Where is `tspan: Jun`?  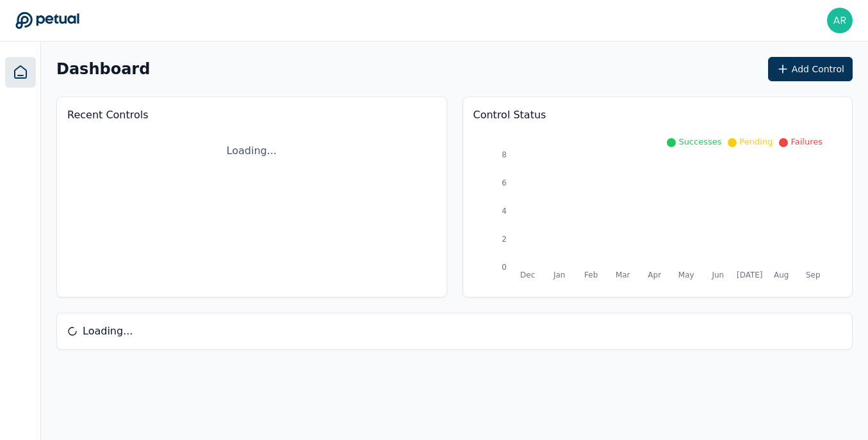
tspan: Jun is located at coordinates (717, 275).